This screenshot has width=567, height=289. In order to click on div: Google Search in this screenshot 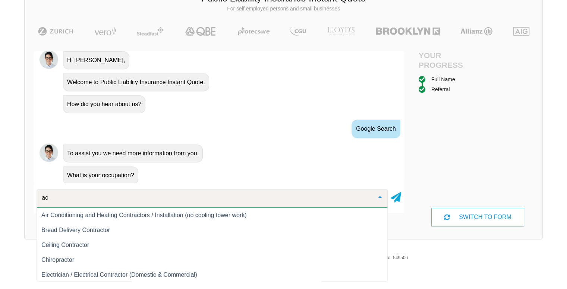, I will do `click(376, 129)`.